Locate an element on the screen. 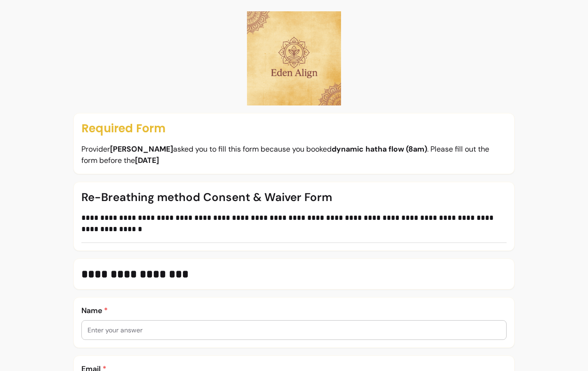 Image resolution: width=588 pixels, height=371 pixels. p: Re-Breathing method Consent & Waiver Form is located at coordinates (294, 197).